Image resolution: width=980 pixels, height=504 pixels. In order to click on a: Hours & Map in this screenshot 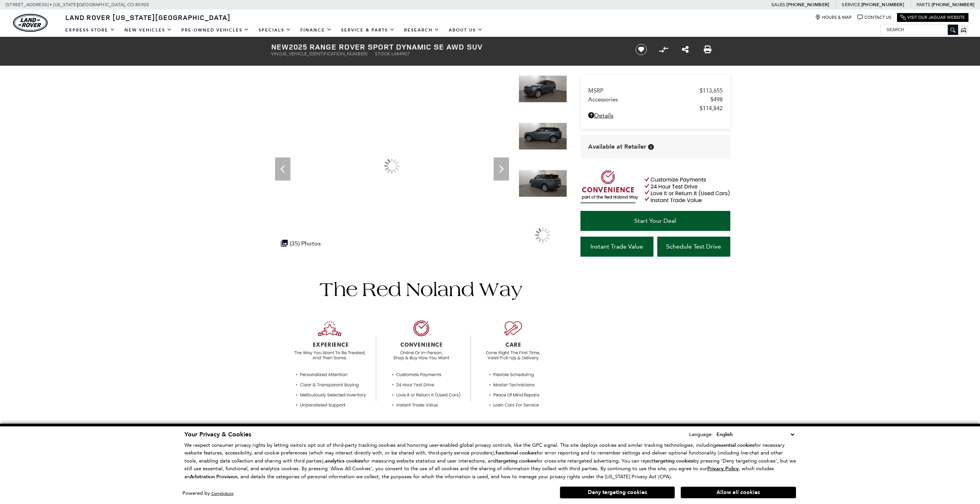, I will do `click(833, 17)`.